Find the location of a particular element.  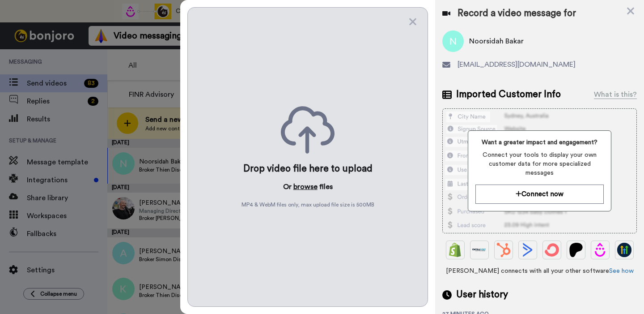

span: Connect your tools to display your own customer data for more specialized messages is located at coordinates (539, 164).